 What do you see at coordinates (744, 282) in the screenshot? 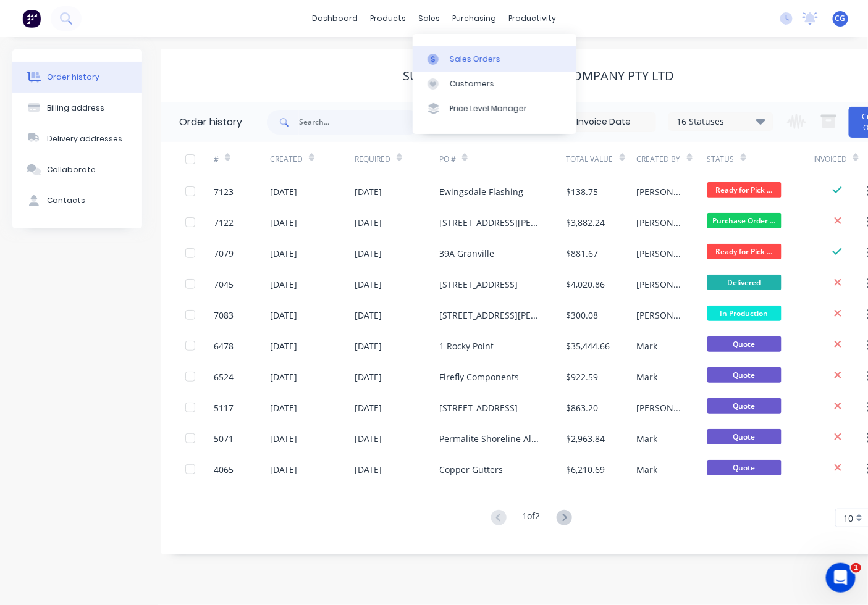
I see `span: Delivered` at bounding box center [744, 282].